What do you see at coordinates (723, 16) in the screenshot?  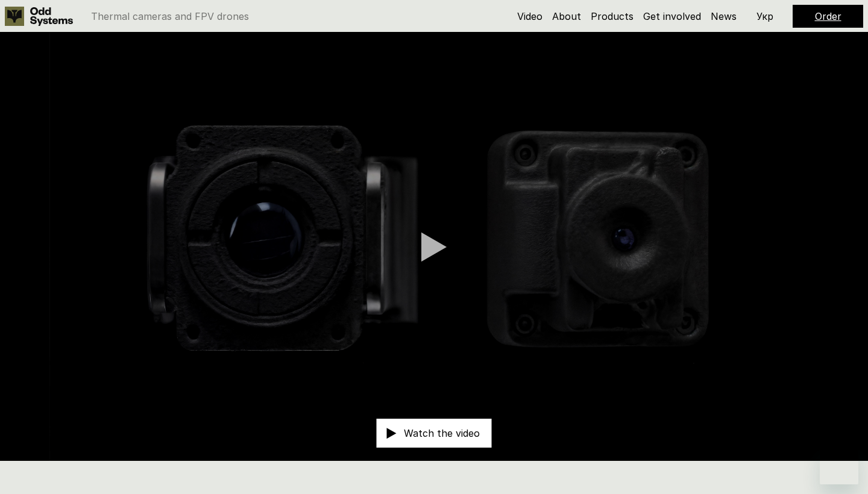 I see `a: News` at bounding box center [723, 16].